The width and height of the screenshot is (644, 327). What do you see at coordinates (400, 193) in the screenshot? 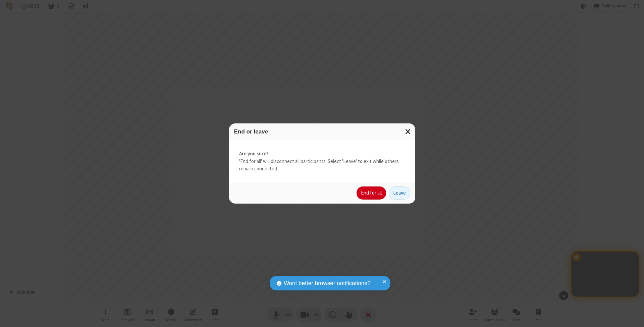
I see `button: Leave` at bounding box center [400, 193].